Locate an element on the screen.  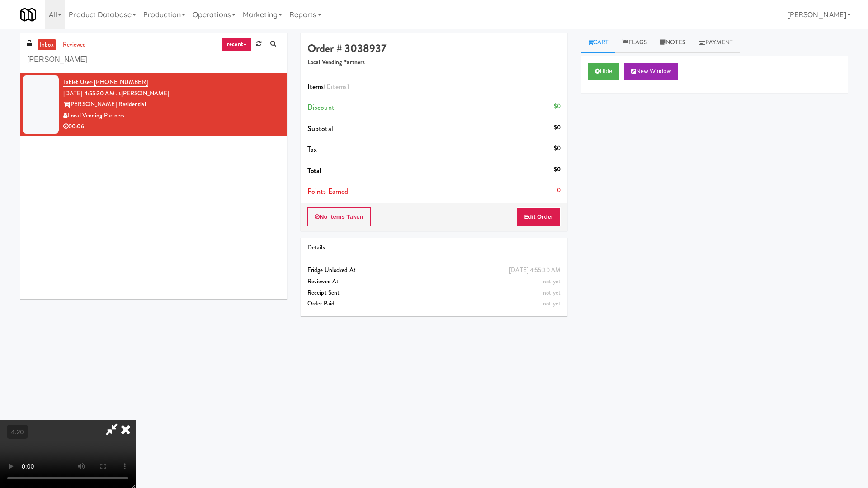
span: Total is located at coordinates (315, 170).